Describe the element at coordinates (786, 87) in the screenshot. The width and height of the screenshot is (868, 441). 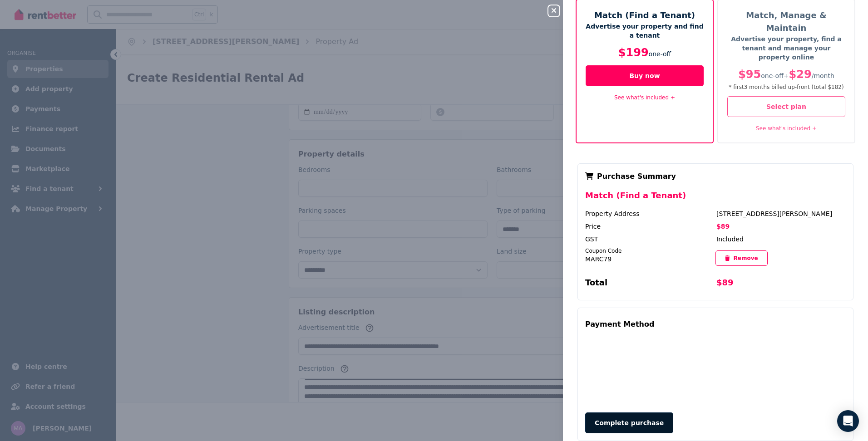
I see `p: * first 3 month s billed up-front (total $182 )` at that location.